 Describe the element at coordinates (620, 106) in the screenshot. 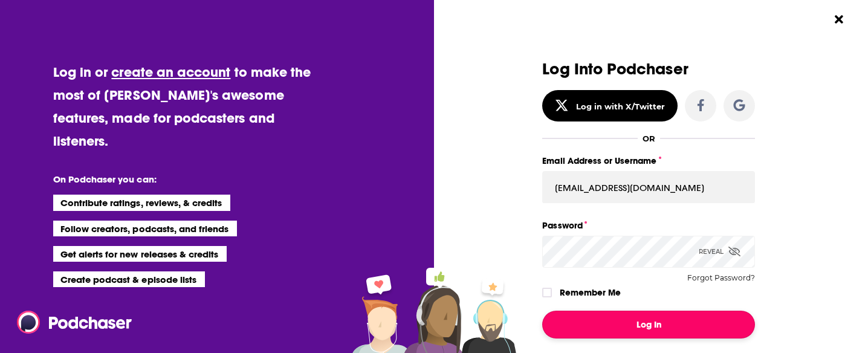

I see `div: Log in with X/Twitter` at that location.